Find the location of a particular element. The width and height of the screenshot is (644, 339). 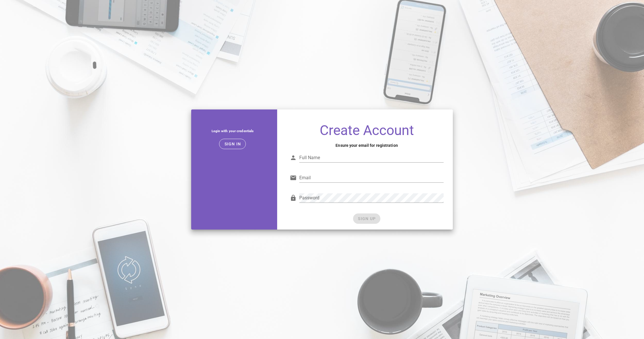

h4: Ensure your email for registration is located at coordinates (366, 146).